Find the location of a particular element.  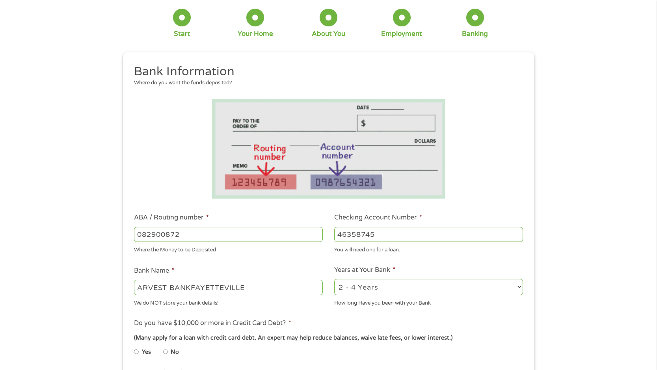

div: Employment is located at coordinates (402, 34).